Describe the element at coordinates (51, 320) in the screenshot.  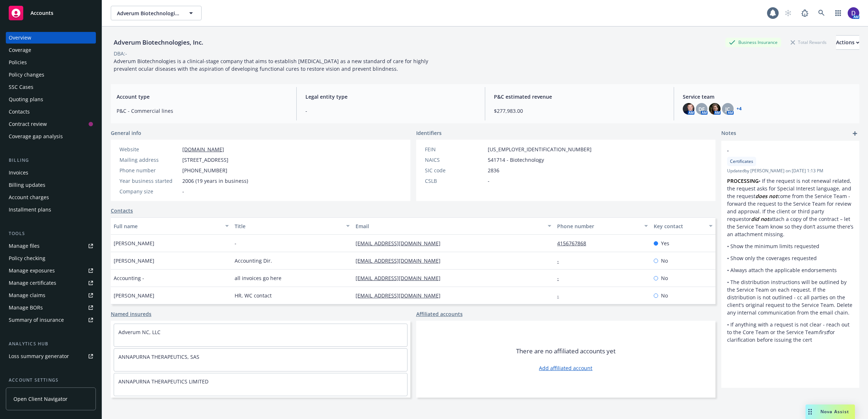
I see `a: Summary of insurance` at that location.